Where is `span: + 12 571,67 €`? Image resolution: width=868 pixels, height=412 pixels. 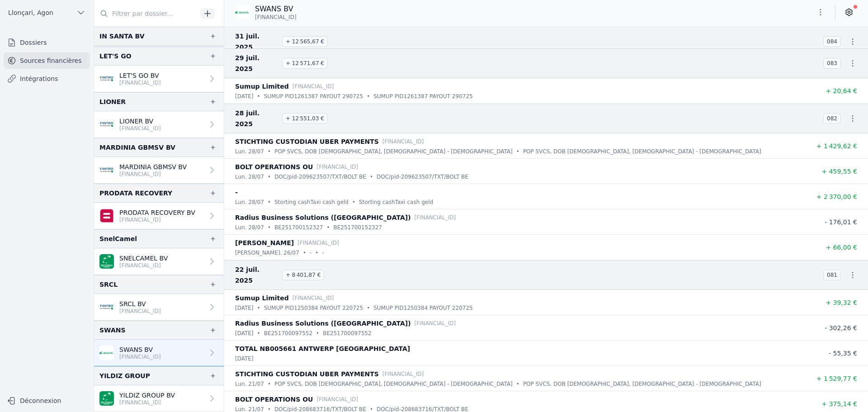
span: + 12 571,67 € is located at coordinates (305, 63).